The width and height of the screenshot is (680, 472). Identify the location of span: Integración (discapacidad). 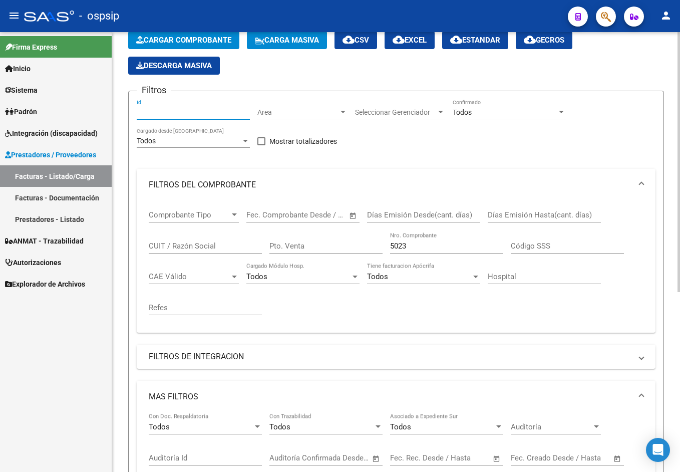
(51, 133).